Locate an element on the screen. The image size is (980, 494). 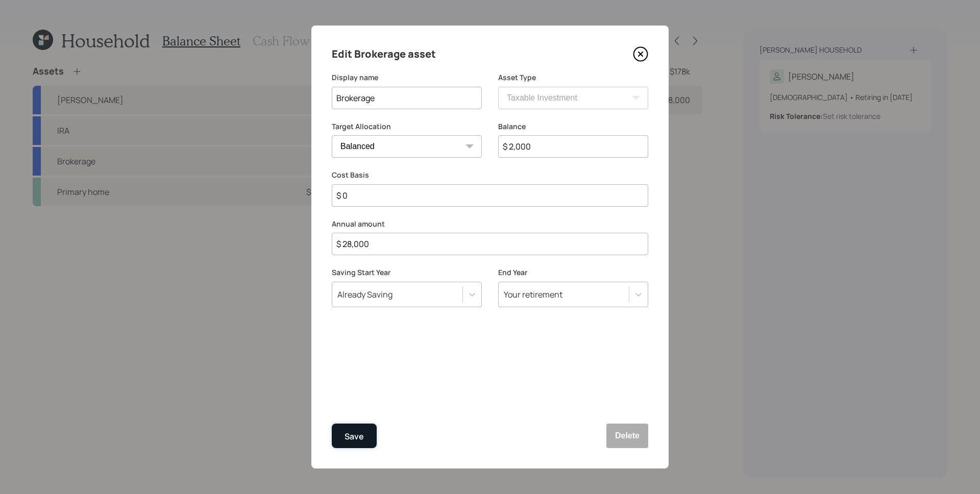
div: Save is located at coordinates (354, 437).